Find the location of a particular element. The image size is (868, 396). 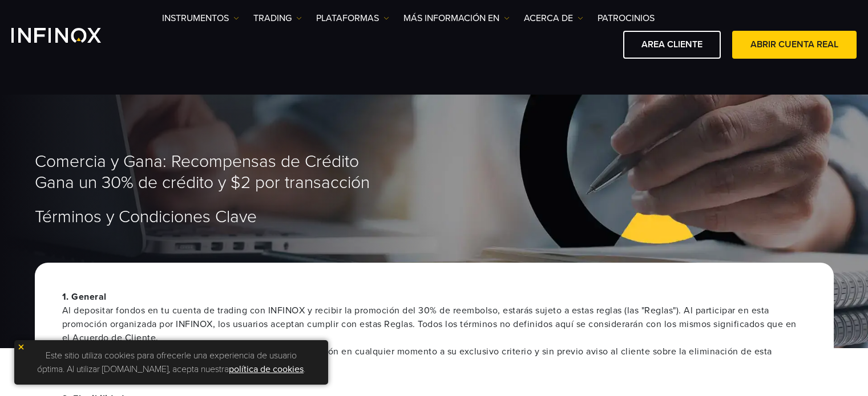

a: política de cookies is located at coordinates (266, 369).